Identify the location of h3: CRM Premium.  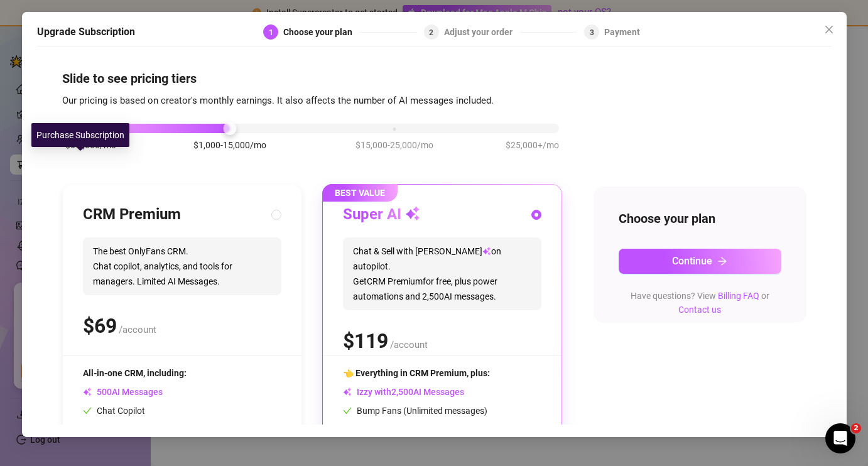
(132, 214).